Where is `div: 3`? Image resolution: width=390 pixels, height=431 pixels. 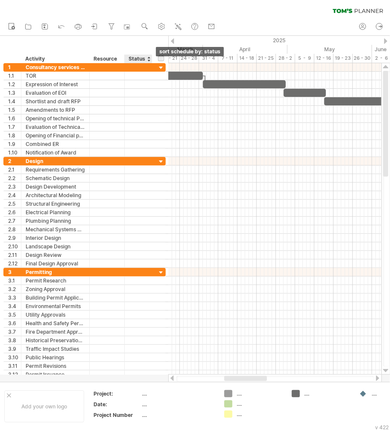 div: 3 is located at coordinates (15, 272).